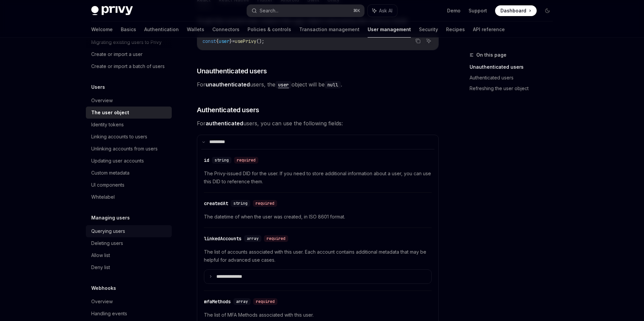 Image resolution: width=644 pixels, height=321 pixels. I want to click on div: The user object, so click(110, 112).